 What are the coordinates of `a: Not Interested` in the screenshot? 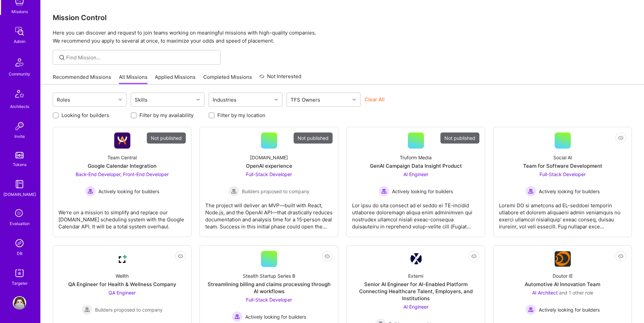 It's located at (281, 79).